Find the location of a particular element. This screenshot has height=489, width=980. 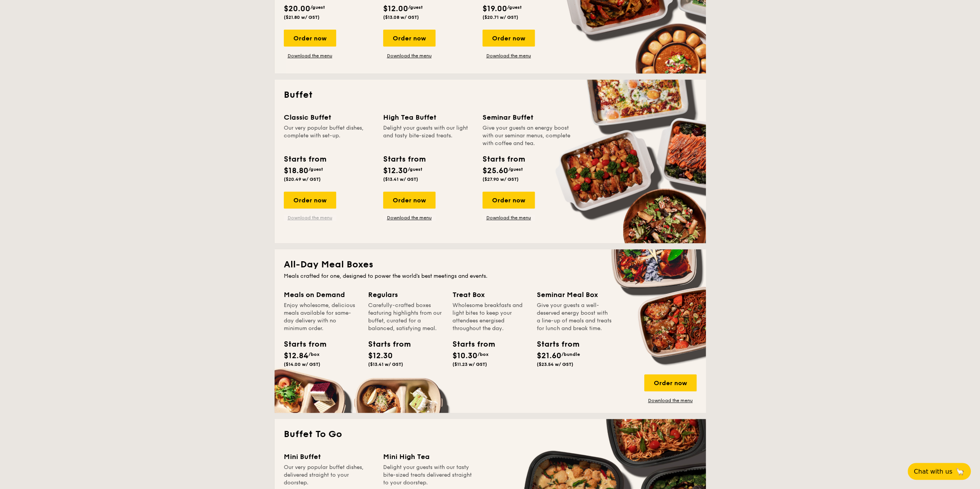

div: Our very popular buffet dishes, delivered straight to your doorstep. is located at coordinates (329, 475).